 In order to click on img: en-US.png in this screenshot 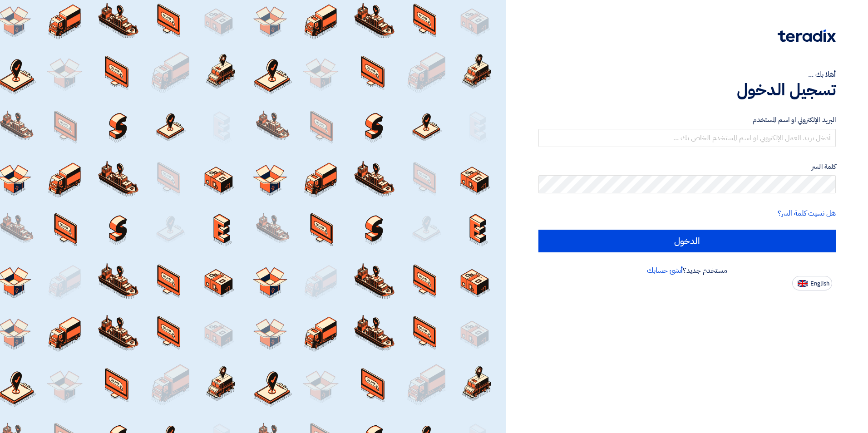, I will do `click(802, 283)`.